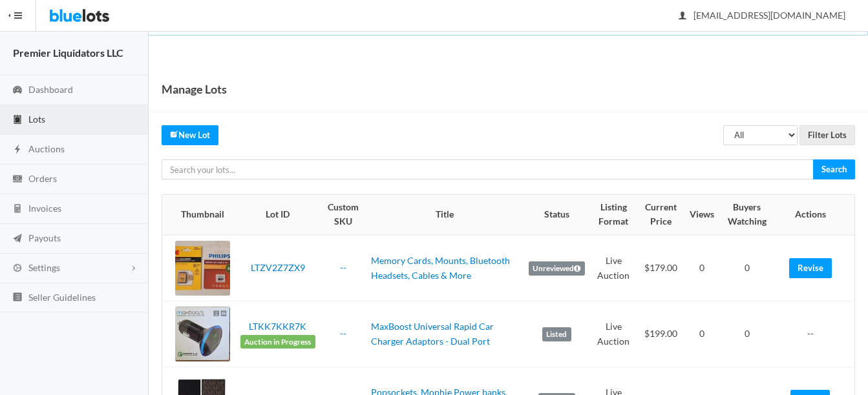  Describe the element at coordinates (62, 297) in the screenshot. I see `span: Seller Guidelines` at that location.